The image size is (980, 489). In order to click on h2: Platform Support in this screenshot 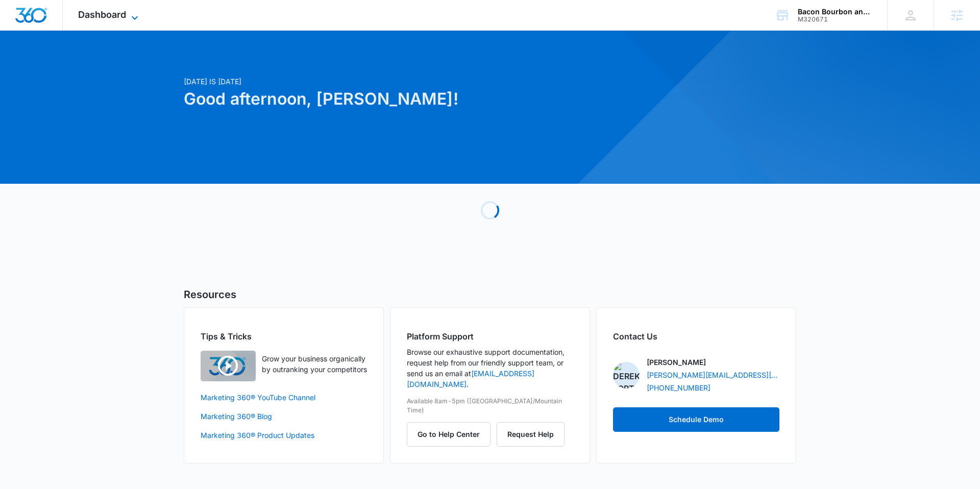, I will do `click(490, 336)`.